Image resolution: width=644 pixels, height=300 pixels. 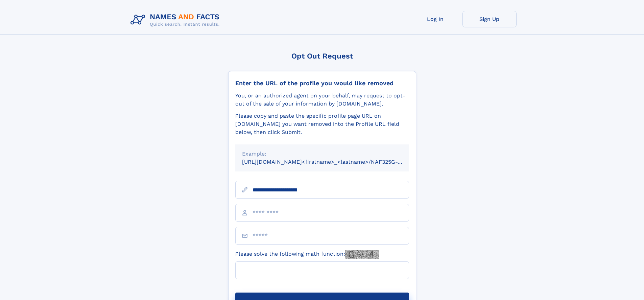 I want to click on div: Example:, so click(x=322, y=154).